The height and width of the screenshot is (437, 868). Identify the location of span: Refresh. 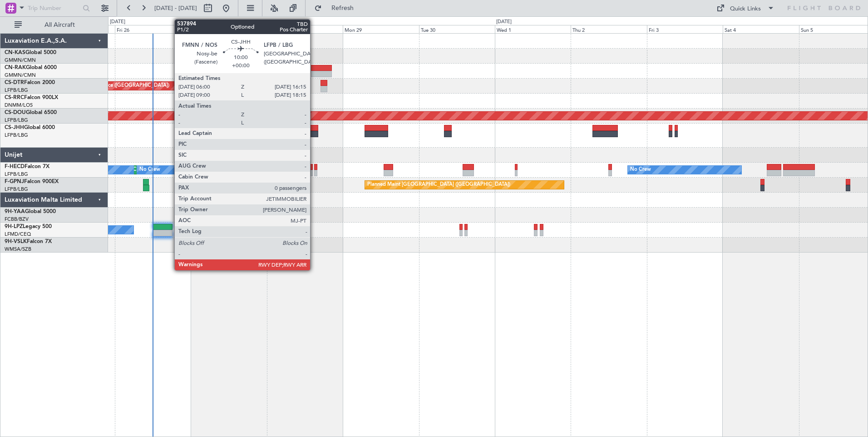
(342, 8).